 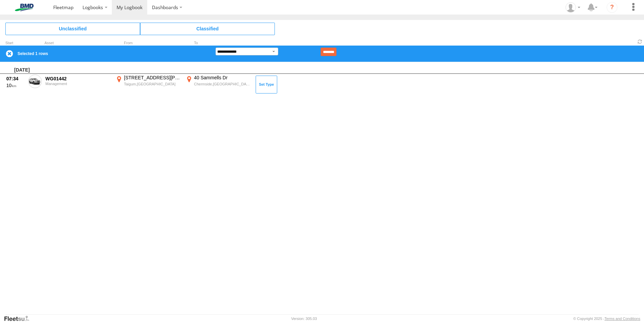 I want to click on div: From, so click(x=148, y=43).